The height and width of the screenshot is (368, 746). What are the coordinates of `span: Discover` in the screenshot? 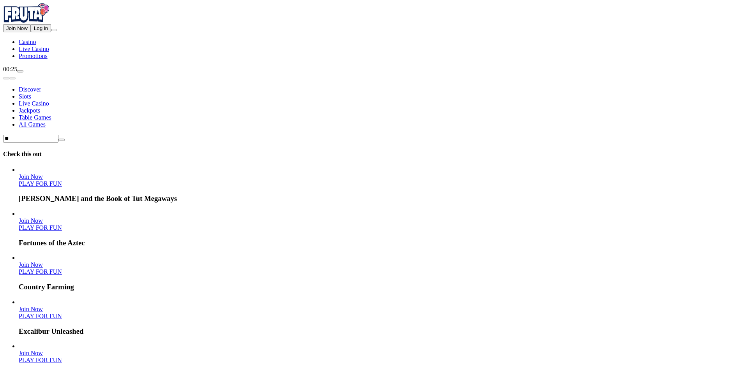 It's located at (30, 89).